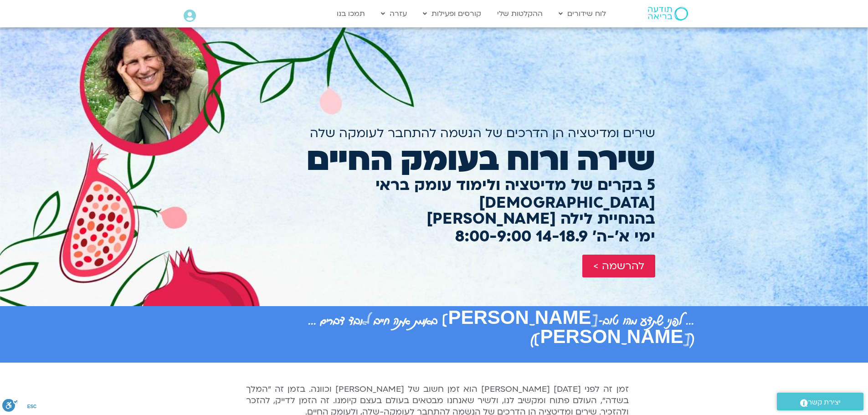 The image size is (868, 415). What do you see at coordinates (520, 14) in the screenshot?
I see `a: ההקלטות שלי` at bounding box center [520, 14].